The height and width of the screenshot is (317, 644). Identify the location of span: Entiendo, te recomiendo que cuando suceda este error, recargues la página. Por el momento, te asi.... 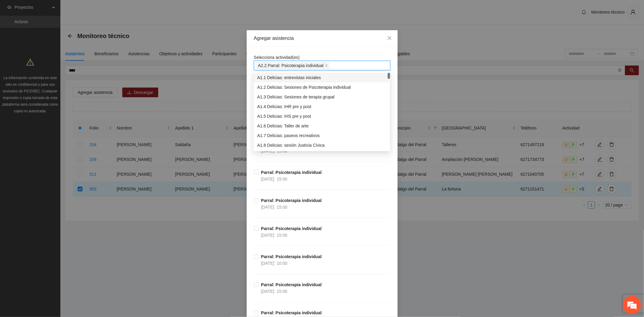
(55, 69).